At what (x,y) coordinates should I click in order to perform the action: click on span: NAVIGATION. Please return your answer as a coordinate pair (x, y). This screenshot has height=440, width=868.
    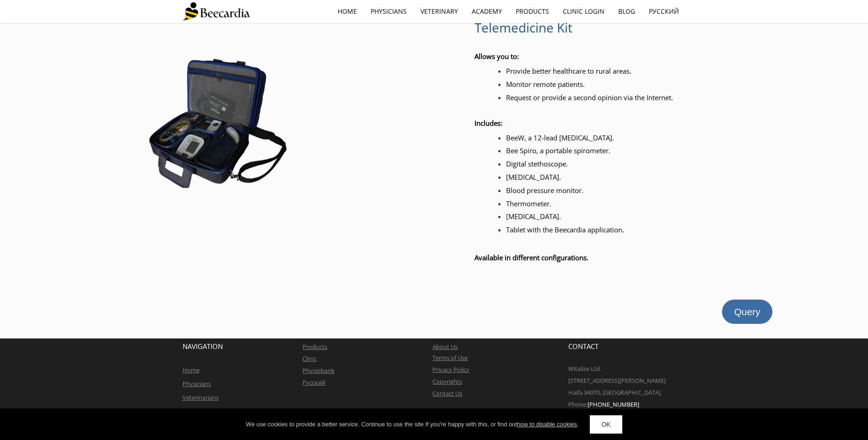
    Looking at the image, I should click on (203, 346).